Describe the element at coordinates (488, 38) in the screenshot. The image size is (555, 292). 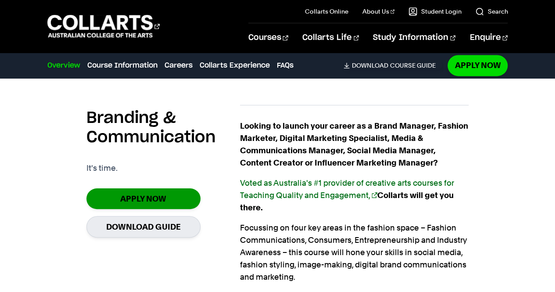
I see `a: Enquire` at that location.